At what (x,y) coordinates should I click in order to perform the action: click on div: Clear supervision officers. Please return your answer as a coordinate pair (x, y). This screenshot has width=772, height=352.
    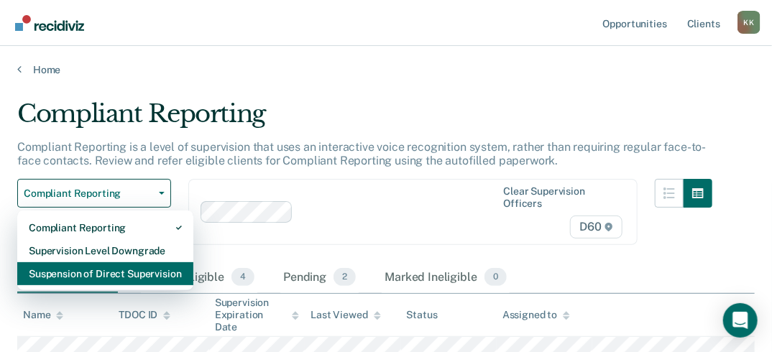
    Looking at the image, I should click on (561, 198).